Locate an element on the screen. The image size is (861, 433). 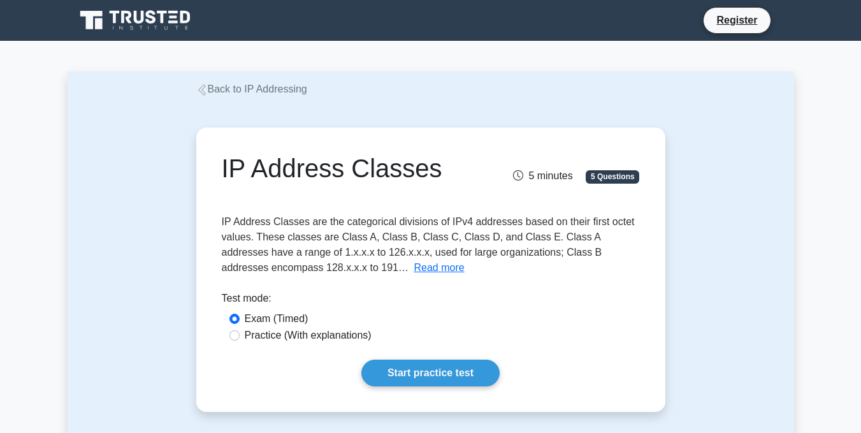
label: Practice (With explanations) is located at coordinates (308, 335).